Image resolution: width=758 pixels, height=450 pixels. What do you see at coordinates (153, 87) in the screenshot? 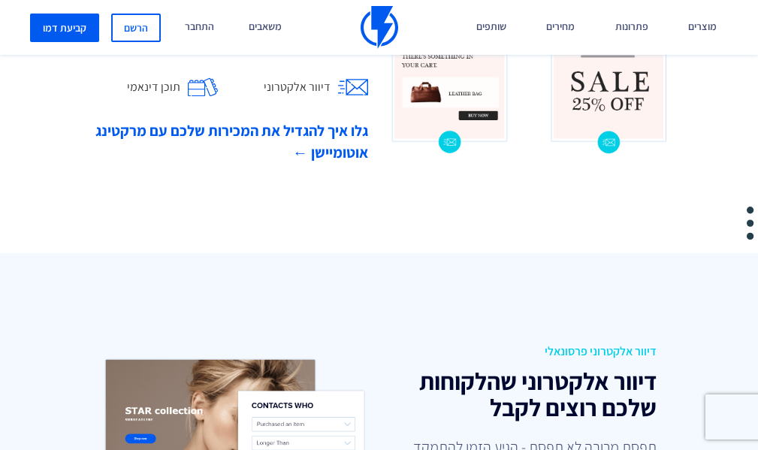
I see `span: תוכן דינאמי` at bounding box center [153, 87].